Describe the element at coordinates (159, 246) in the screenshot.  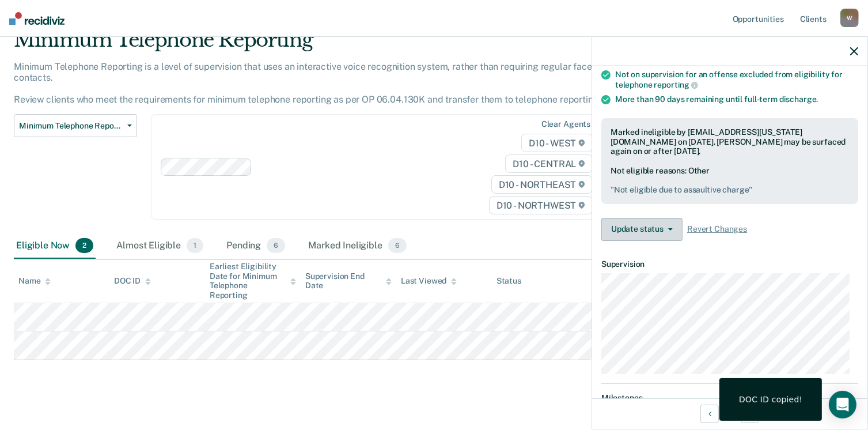
I see `div: Almost Eligible` at that location.